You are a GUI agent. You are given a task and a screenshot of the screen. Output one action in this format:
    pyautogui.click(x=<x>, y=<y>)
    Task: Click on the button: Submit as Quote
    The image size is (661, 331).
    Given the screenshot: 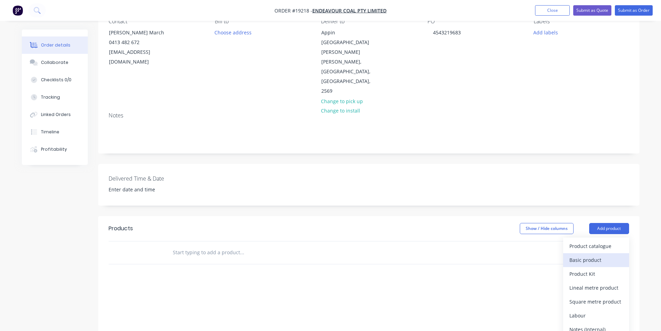 What is the action you would take?
    pyautogui.click(x=592, y=10)
    